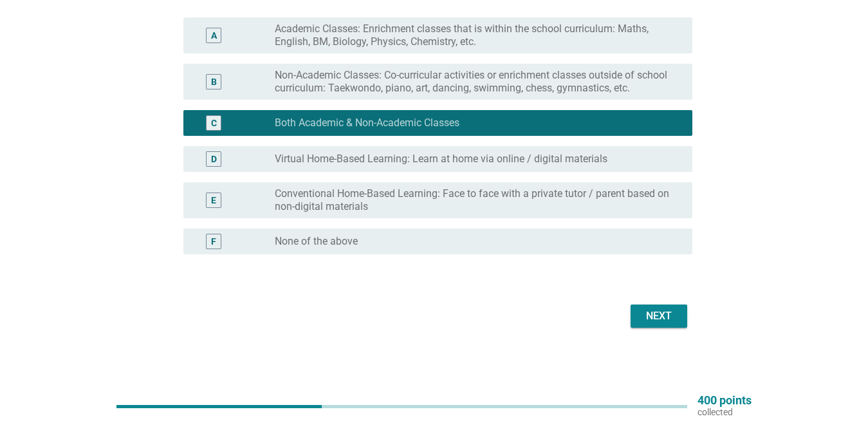 The height and width of the screenshot is (423, 868). I want to click on label: Virtual Home-Based Learning: Learn at home via online / digital materials, so click(441, 159).